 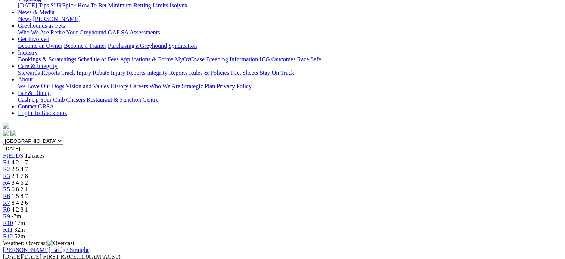 What do you see at coordinates (6, 216) in the screenshot?
I see `a: R9` at bounding box center [6, 216].